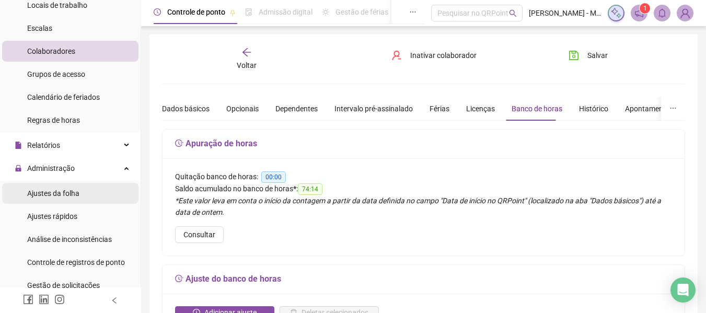  I want to click on span: Calendário de feriados, so click(63, 97).